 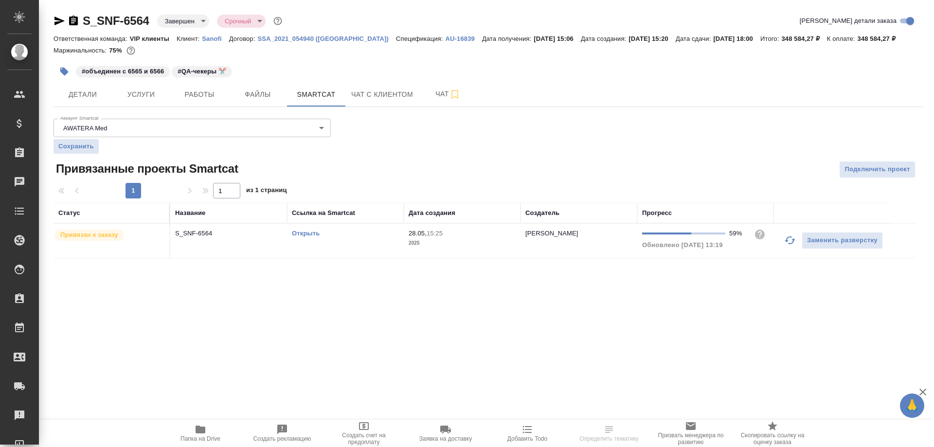 I want to click on p: Итого:, so click(x=770, y=38).